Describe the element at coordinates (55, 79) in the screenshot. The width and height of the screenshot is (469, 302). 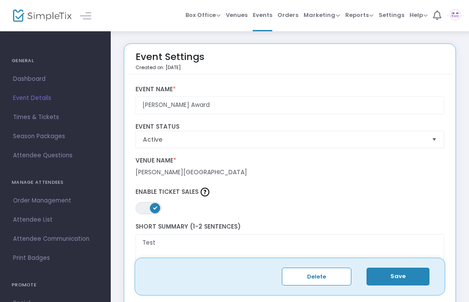
I see `span: Dashboard` at that location.